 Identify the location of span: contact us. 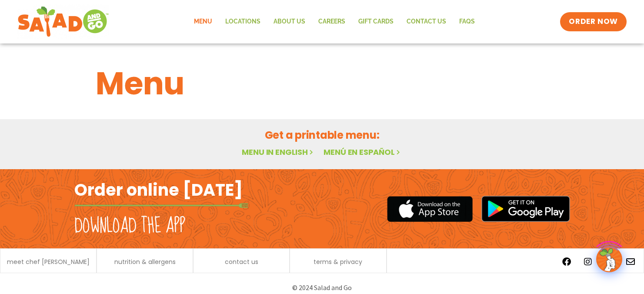
(241, 262).